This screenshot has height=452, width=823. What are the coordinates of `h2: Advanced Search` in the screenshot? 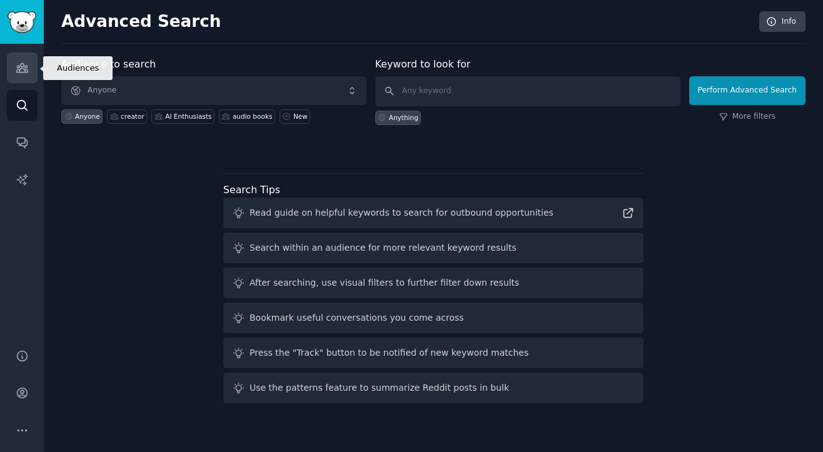 It's located at (406, 22).